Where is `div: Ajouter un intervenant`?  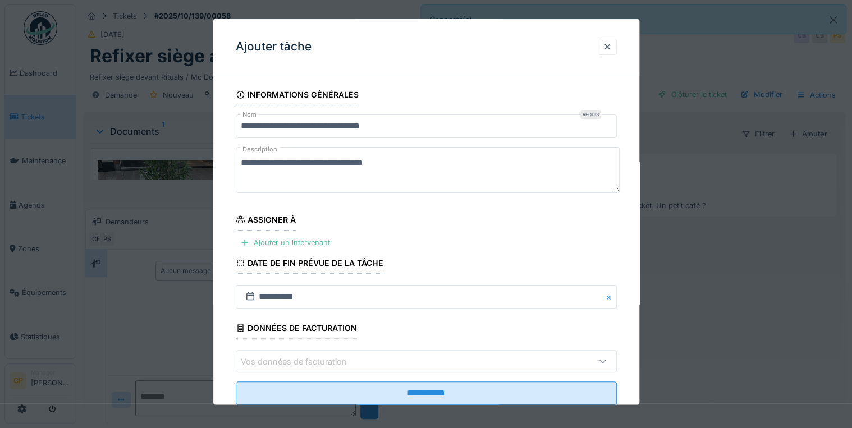 div: Ajouter un intervenant is located at coordinates (285, 243).